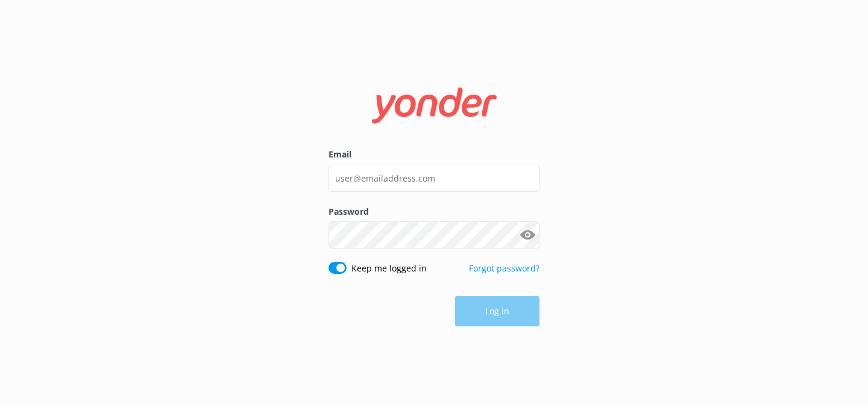  Describe the element at coordinates (434, 154) in the screenshot. I see `label: Email` at that location.